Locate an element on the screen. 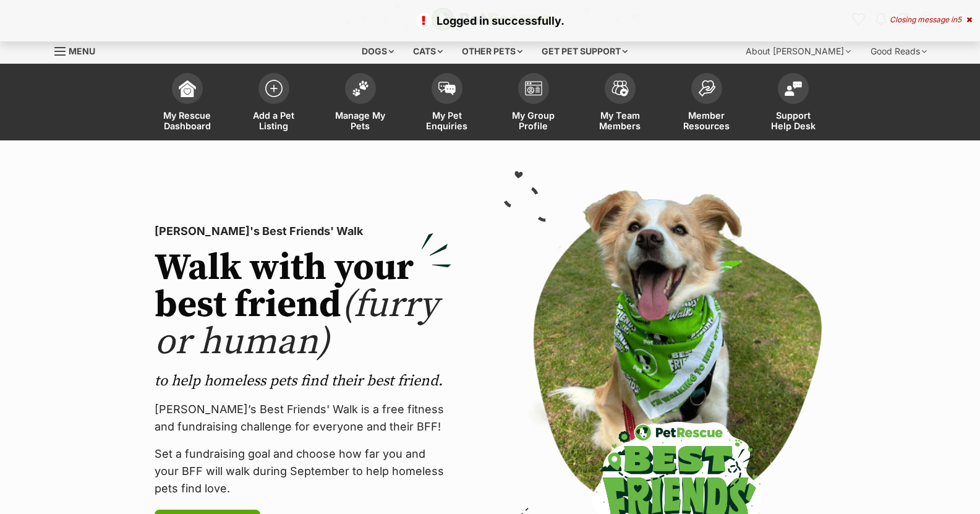  div: Good Reads is located at coordinates (898, 51).